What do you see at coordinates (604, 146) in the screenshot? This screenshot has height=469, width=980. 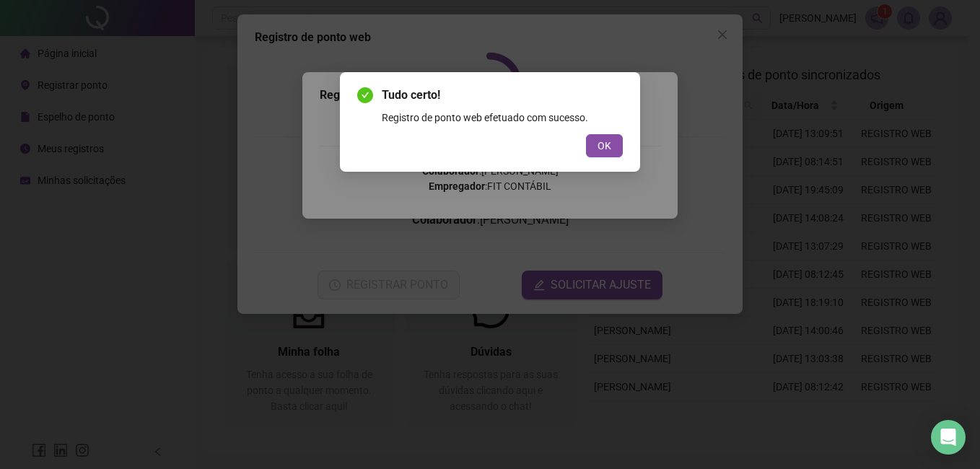 I see `button: OK` at bounding box center [604, 146].